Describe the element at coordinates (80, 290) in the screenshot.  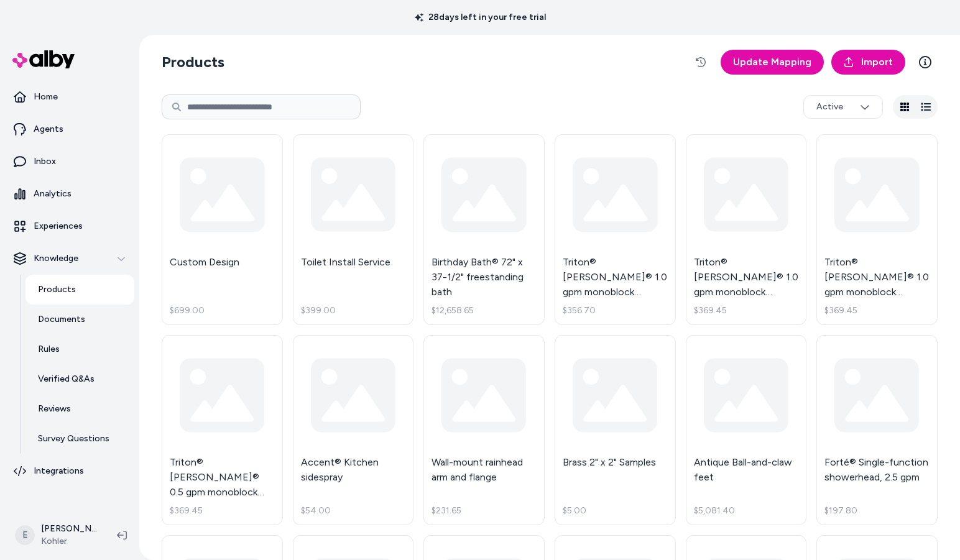
I see `a: Products` at that location.